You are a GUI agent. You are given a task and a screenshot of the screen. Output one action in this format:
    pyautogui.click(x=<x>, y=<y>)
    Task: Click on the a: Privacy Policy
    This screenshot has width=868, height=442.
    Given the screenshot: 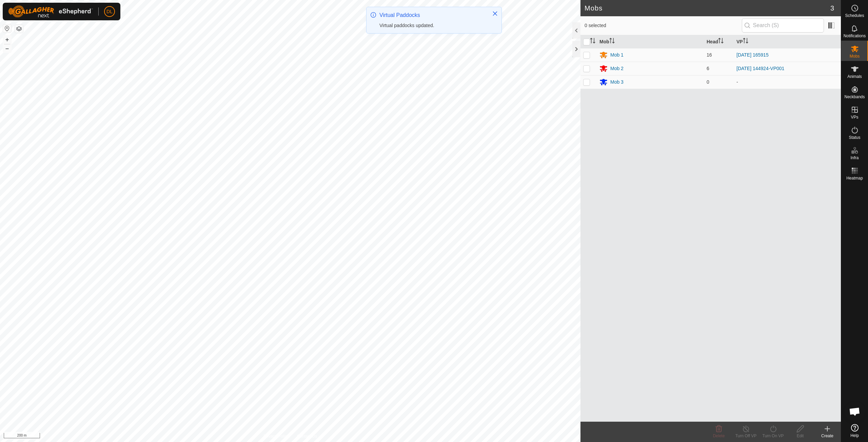 What is the action you would take?
    pyautogui.click(x=276, y=436)
    